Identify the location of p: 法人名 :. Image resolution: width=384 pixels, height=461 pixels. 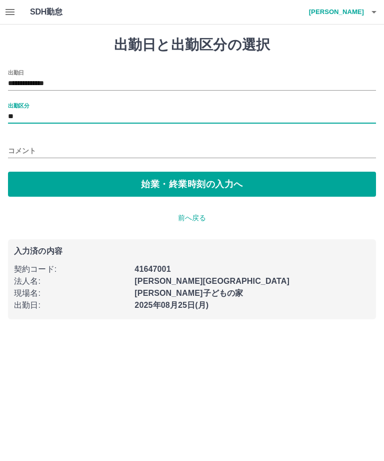
(71, 281).